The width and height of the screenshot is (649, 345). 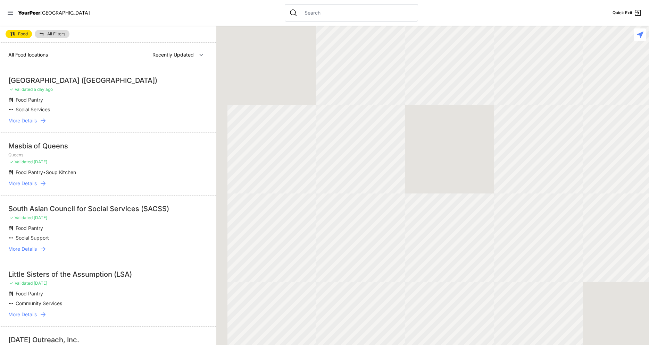 What do you see at coordinates (52, 34) in the screenshot?
I see `a: All Filters` at bounding box center [52, 34].